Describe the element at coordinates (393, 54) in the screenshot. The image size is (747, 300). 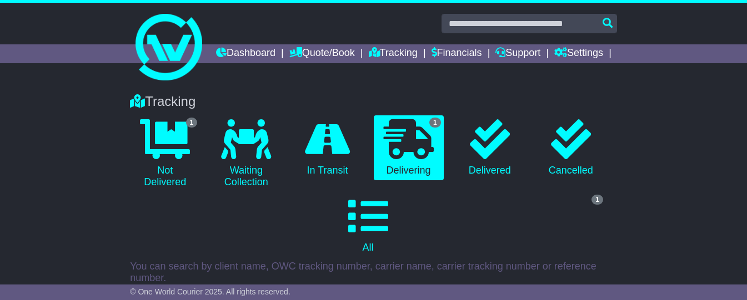
I see `a: Tracking` at that location.